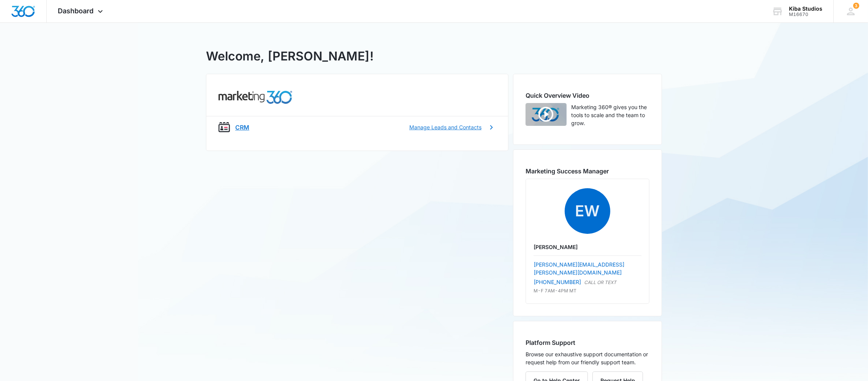 This screenshot has height=381, width=868. What do you see at coordinates (805, 14) in the screenshot?
I see `div: account id` at bounding box center [805, 14].